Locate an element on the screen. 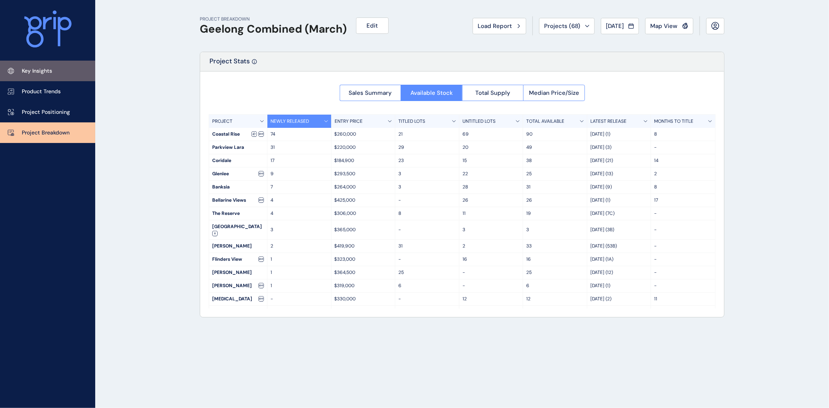  p: $260,000 is located at coordinates (363, 134).